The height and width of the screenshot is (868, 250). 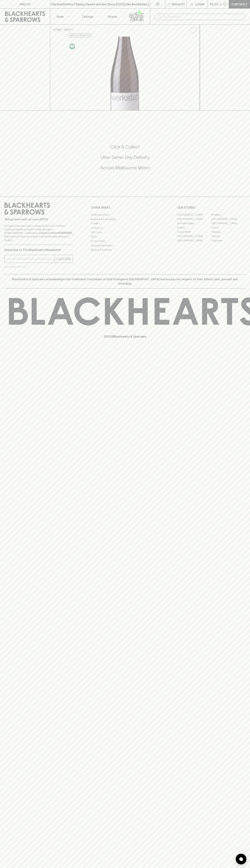 What do you see at coordinates (229, 232) in the screenshot?
I see `a: Geelong` at bounding box center [229, 232].